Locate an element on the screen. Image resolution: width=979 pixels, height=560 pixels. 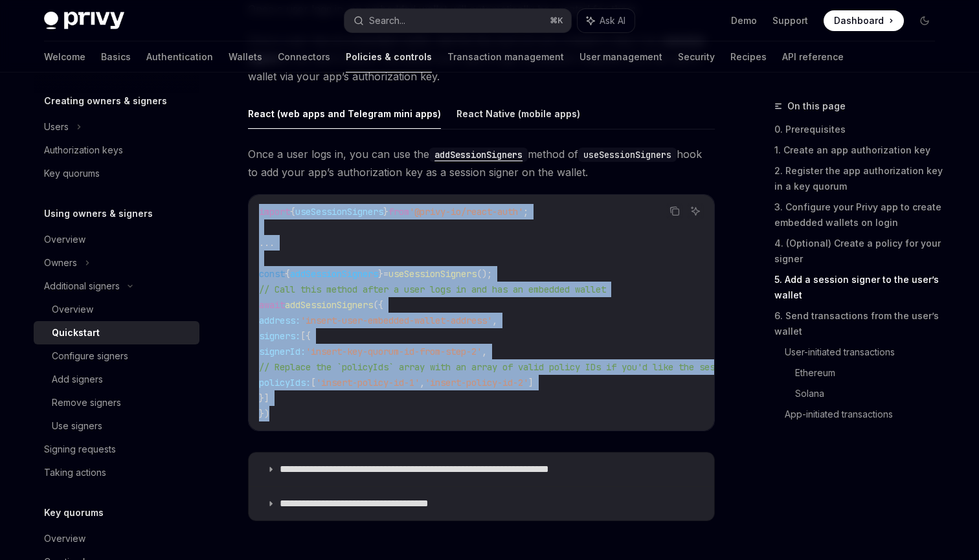
div: Configure signers is located at coordinates (90, 356).